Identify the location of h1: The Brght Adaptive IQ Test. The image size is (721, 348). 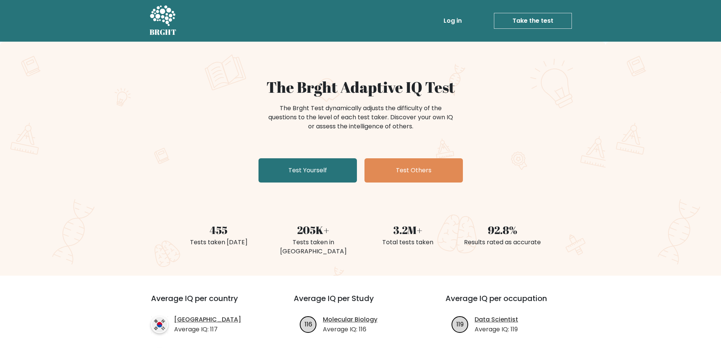
(361, 87).